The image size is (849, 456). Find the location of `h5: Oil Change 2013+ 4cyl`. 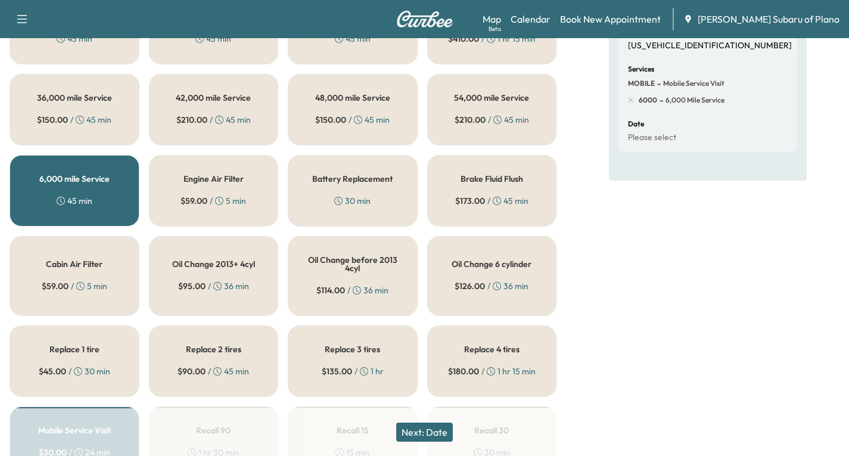

h5: Oil Change 2013+ 4cyl is located at coordinates (213, 264).